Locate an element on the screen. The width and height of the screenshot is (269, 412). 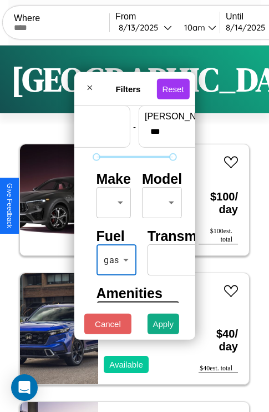
h3: $ 40 / day is located at coordinates (218, 340).